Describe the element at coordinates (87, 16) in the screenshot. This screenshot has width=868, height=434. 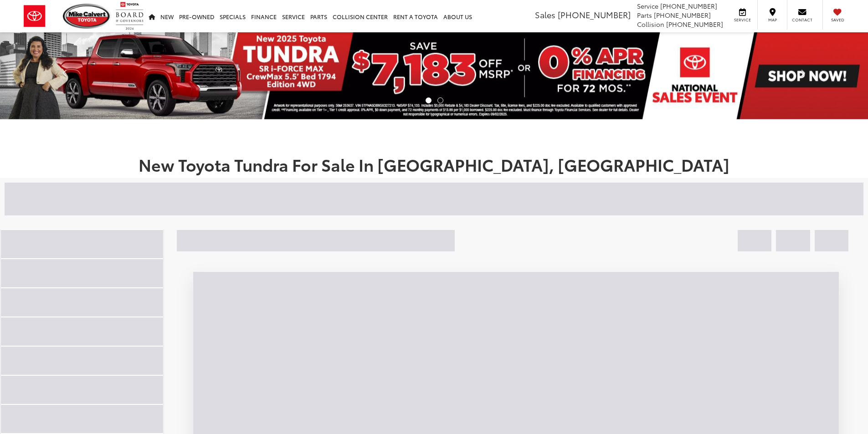
I see `img: Mike Calvert Toyota` at that location.